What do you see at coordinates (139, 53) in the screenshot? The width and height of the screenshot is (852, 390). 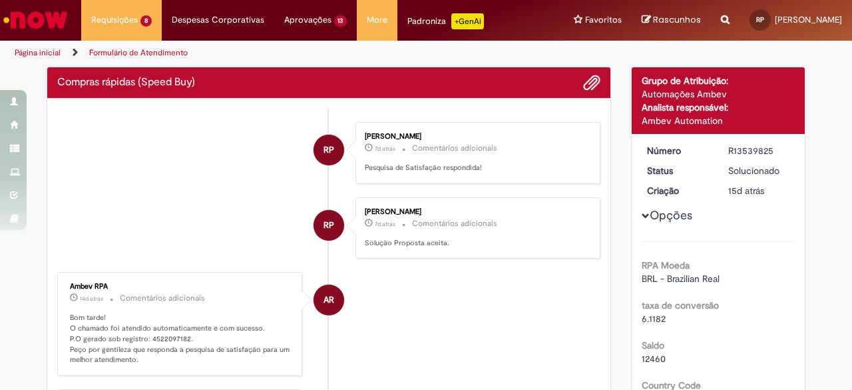 I see `a: Formulário de Atendimento` at bounding box center [139, 53].